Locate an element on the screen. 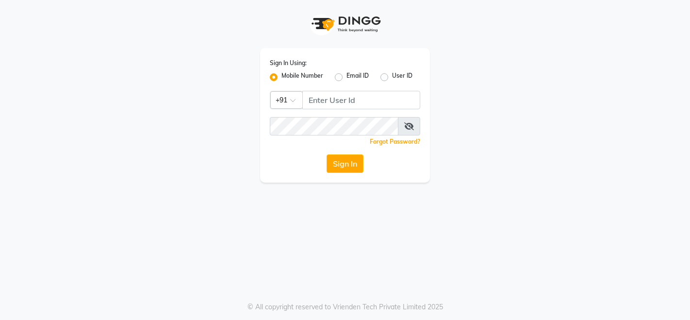  label: User ID is located at coordinates (403, 77).